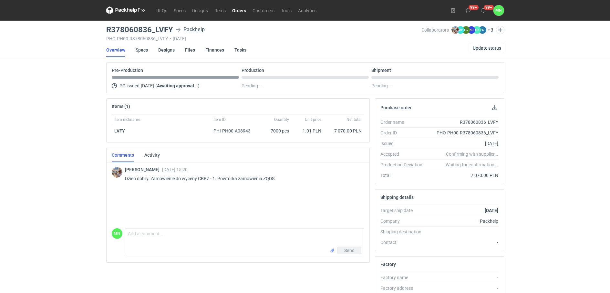 The image size is (610, 293). I want to click on figcaption: MP, so click(460, 30).